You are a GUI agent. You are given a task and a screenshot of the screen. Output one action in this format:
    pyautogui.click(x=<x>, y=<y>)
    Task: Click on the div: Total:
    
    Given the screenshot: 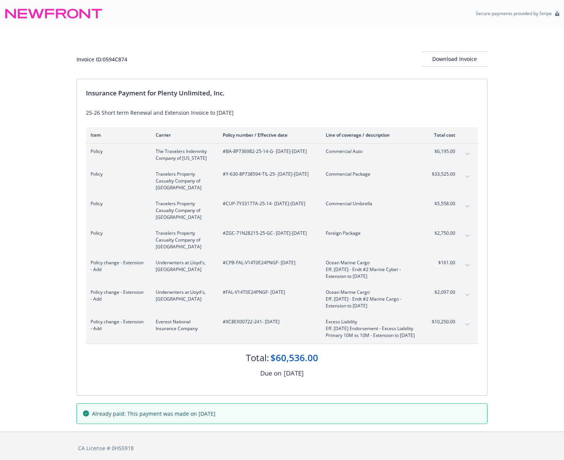 What is the action you would take?
    pyautogui.click(x=257, y=358)
    